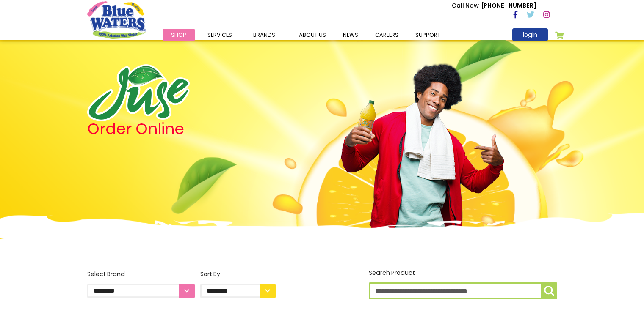 The height and width of the screenshot is (312, 644). What do you see at coordinates (264, 35) in the screenshot?
I see `span: Brands` at bounding box center [264, 35].